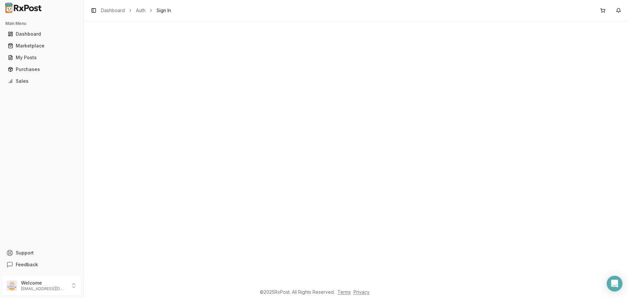  I want to click on p: Welcome, so click(44, 283).